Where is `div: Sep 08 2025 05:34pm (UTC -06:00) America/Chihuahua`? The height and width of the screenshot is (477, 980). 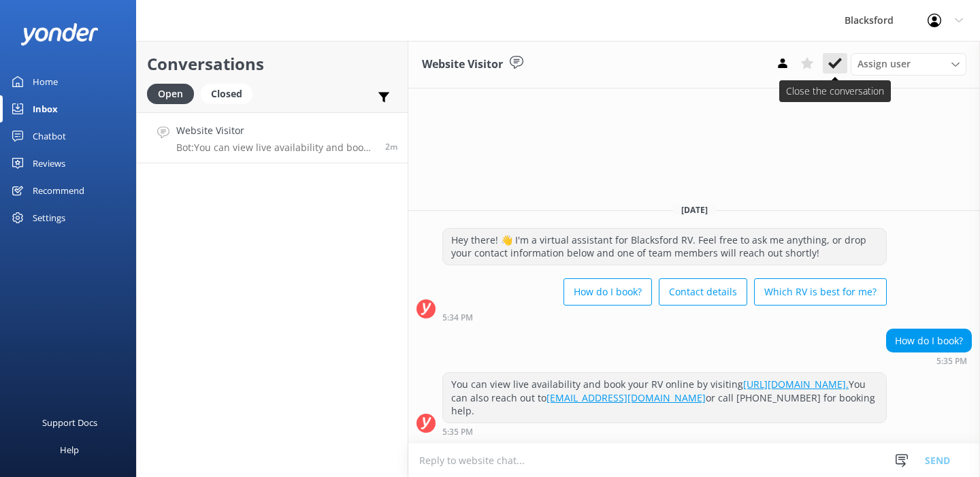
div: Sep 08 2025 05:34pm (UTC -06:00) America/Chihuahua is located at coordinates (664, 317).